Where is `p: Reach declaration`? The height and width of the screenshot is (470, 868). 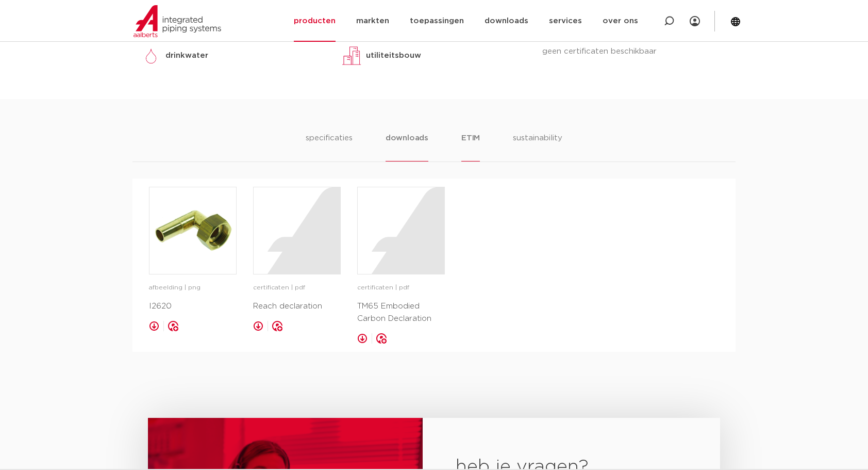
p: Reach declaration is located at coordinates (297, 307).